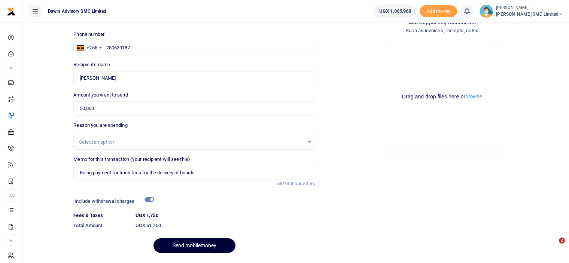 This screenshot has height=263, width=569. What do you see at coordinates (100, 125) in the screenshot?
I see `label: Reason you are spending` at bounding box center [100, 125].